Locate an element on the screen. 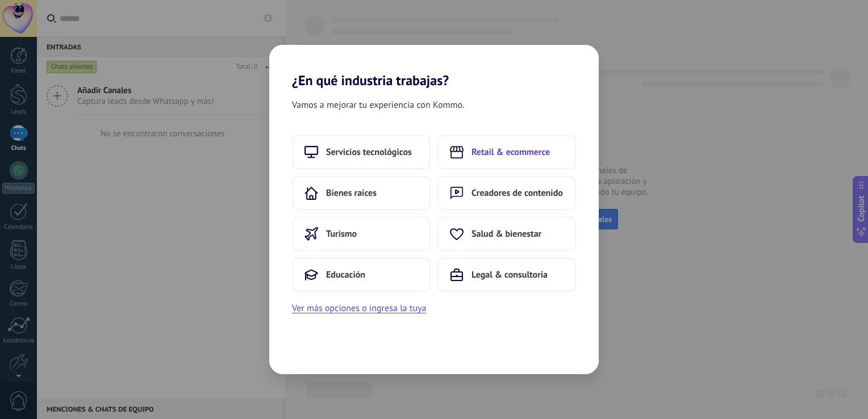 This screenshot has height=419, width=868. span: Legal & consultoría is located at coordinates (510, 275).